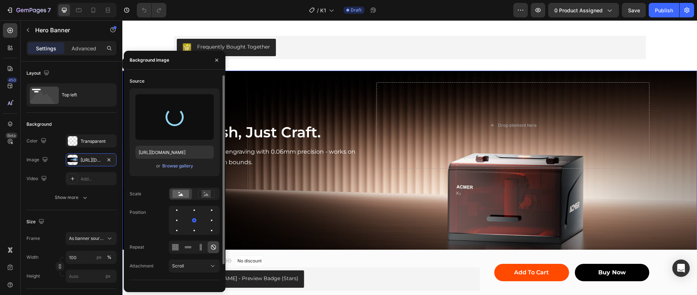 The image size is (697, 295). I want to click on button: As banner source, so click(91, 239).